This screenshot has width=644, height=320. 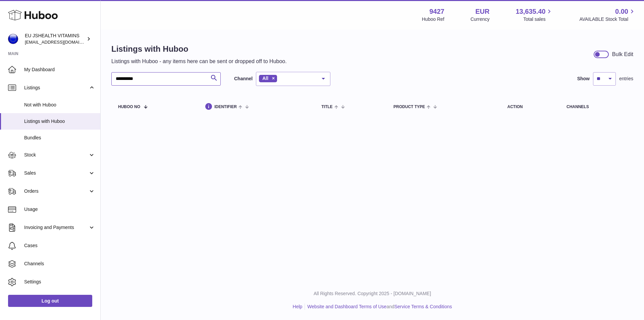 What do you see at coordinates (198, 49) in the screenshot?
I see `h1: Listings with Huboo` at bounding box center [198, 49].